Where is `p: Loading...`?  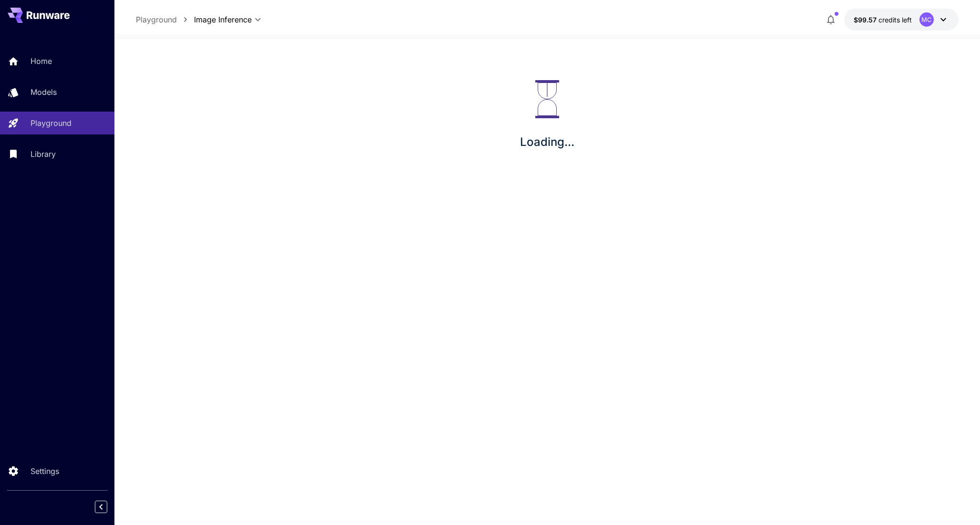
p: Loading... is located at coordinates (547, 142).